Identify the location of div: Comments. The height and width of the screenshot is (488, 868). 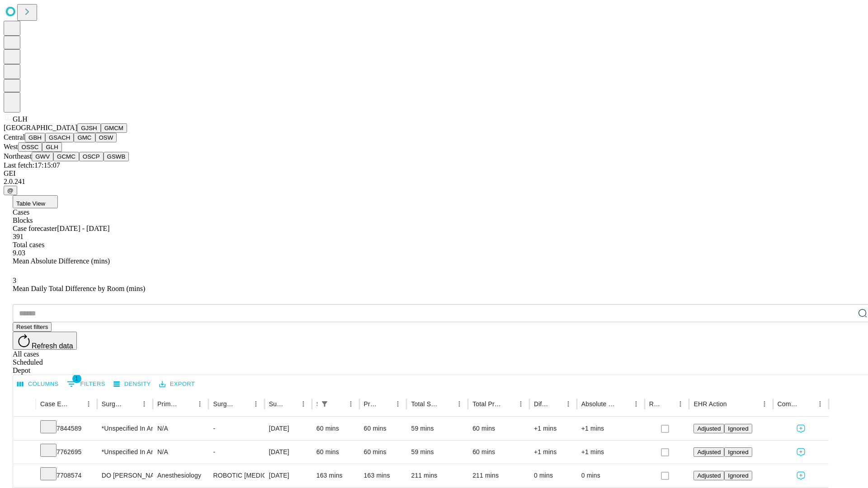
(788, 405).